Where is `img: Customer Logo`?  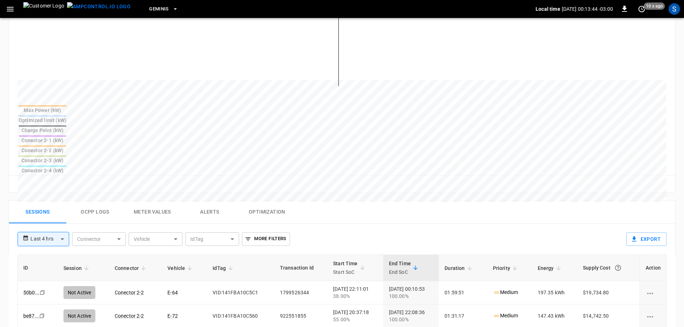 img: Customer Logo is located at coordinates (44, 9).